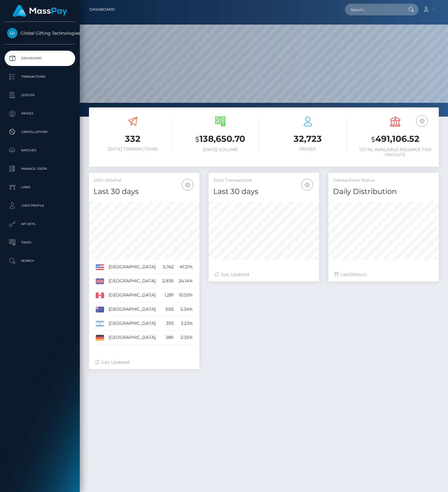  What do you see at coordinates (40, 169) in the screenshot?
I see `p: Manage Users` at bounding box center [40, 169].